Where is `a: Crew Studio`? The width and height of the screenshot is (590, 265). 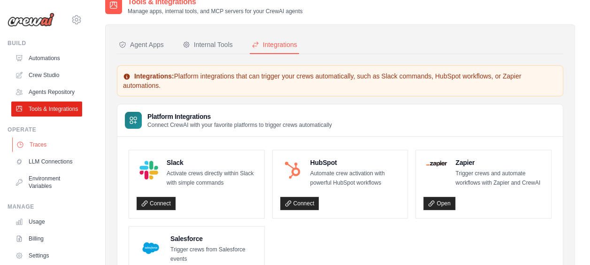
a: Crew Studio is located at coordinates (46, 75).